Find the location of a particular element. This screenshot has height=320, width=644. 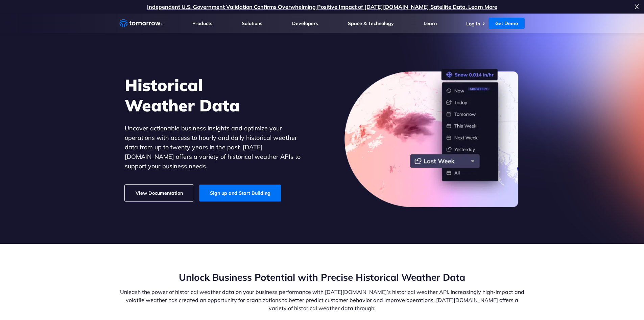

a: Space & Technology is located at coordinates (371, 23).